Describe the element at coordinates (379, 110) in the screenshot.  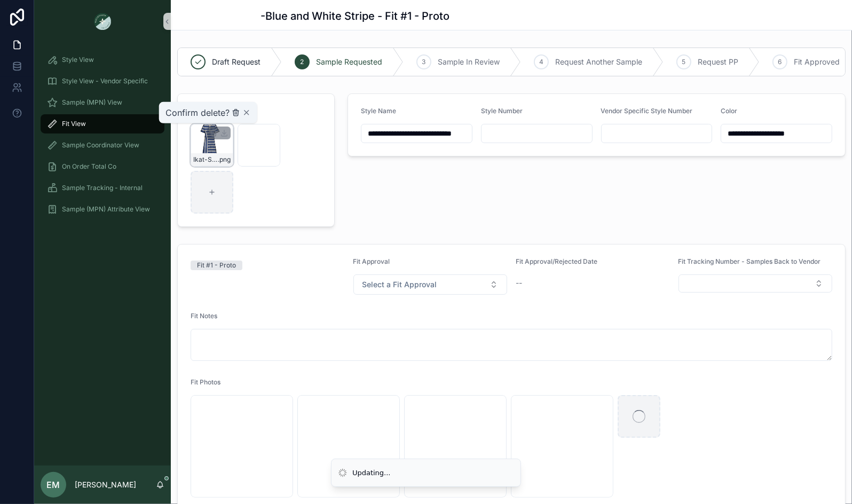
I see `span: Style Name` at that location.